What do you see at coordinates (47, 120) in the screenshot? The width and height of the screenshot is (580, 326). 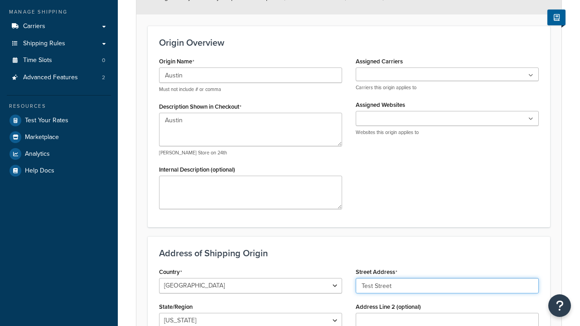 I see `span: Test Your Rates` at bounding box center [47, 120].